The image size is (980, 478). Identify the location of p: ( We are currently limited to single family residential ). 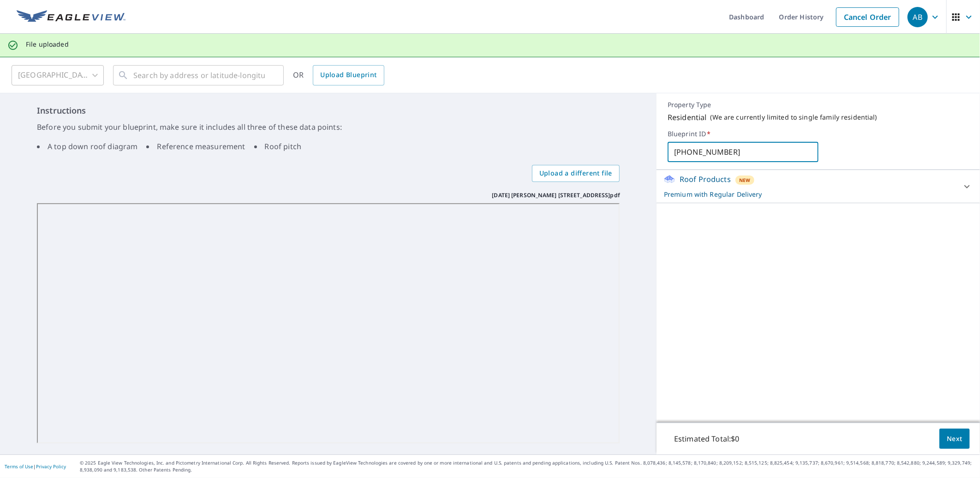
(794, 117).